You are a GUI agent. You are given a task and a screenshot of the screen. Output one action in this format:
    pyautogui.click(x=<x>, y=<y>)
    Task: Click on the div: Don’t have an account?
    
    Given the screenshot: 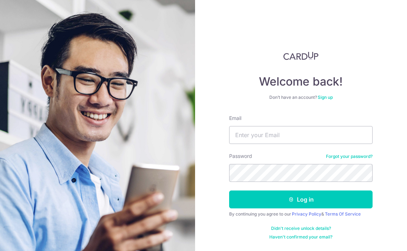 What is the action you would take?
    pyautogui.click(x=301, y=97)
    